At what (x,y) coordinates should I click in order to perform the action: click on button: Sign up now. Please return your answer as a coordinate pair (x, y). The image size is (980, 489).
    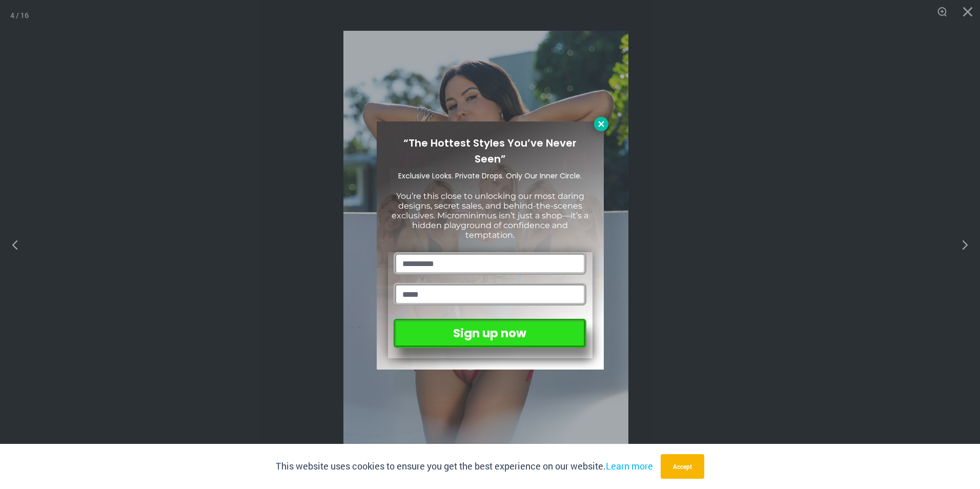
    Looking at the image, I should click on (489, 333).